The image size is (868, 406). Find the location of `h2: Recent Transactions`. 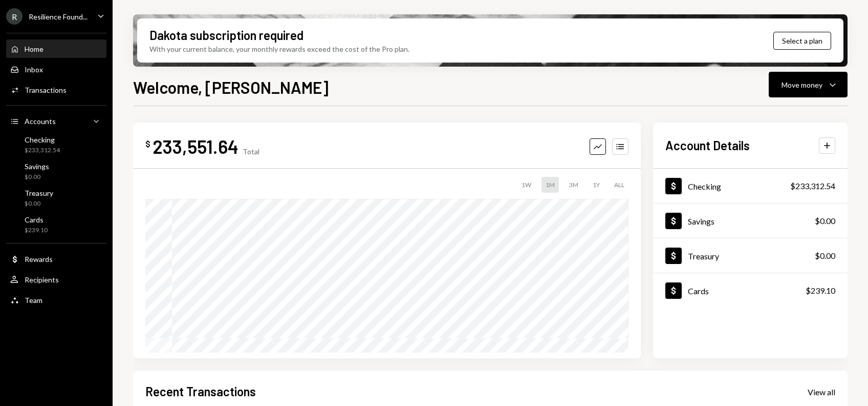

h2: Recent Transactions is located at coordinates (201, 391).